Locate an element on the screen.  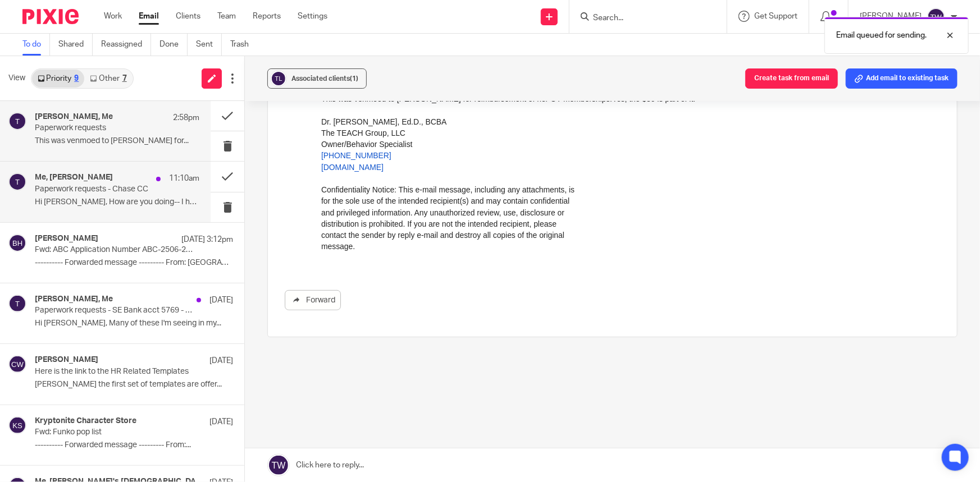
a: Settings is located at coordinates (313, 17).